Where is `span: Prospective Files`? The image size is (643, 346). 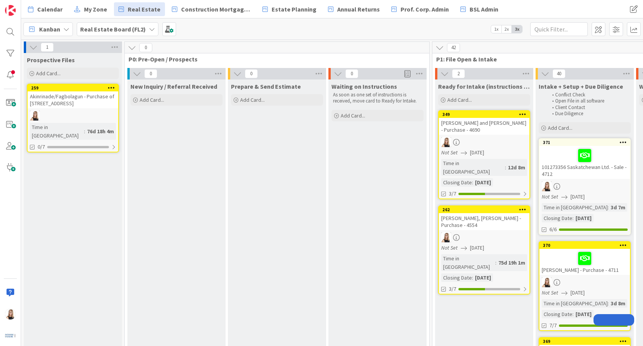
span: Prospective Files is located at coordinates (51, 60).